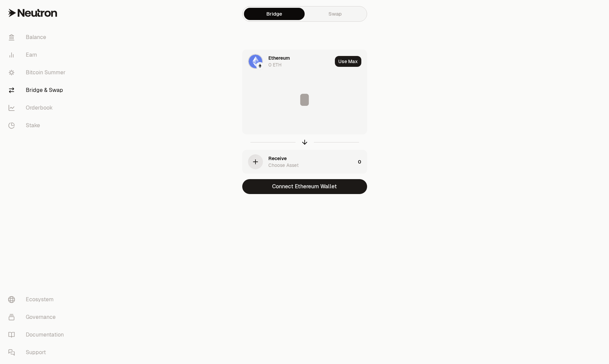 This screenshot has height=364, width=609. Describe the element at coordinates (274, 14) in the screenshot. I see `a: Bridge` at that location.